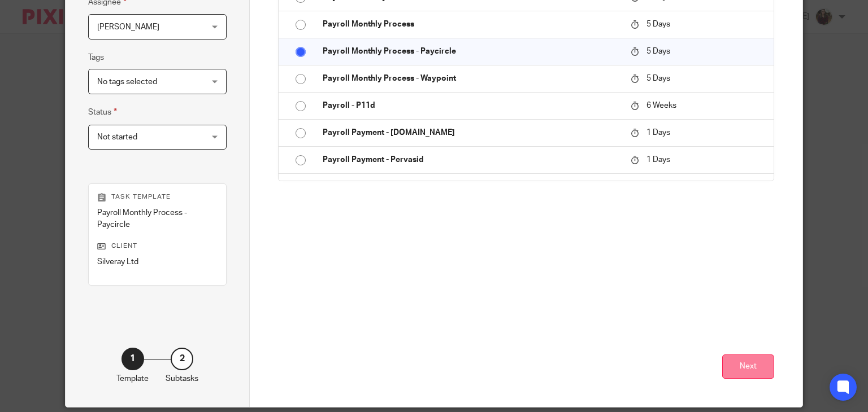 The width and height of the screenshot is (868, 412). Describe the element at coordinates (157, 262) in the screenshot. I see `p: Silveray Ltd` at that location.